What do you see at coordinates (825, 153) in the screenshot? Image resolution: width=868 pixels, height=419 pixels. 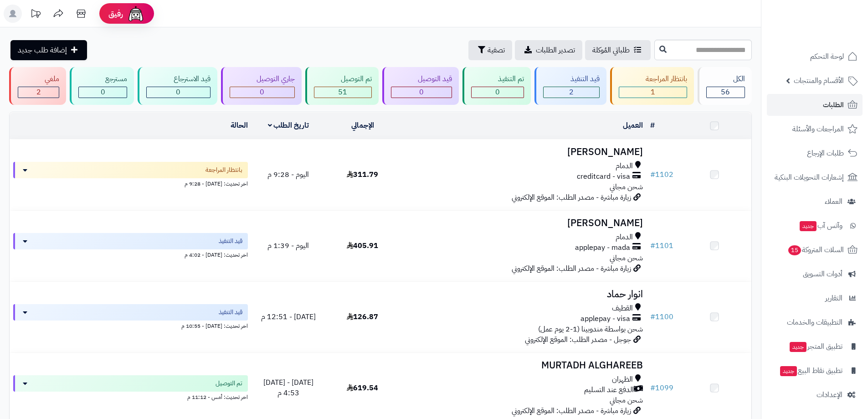 I see `span: طلبات الإرجاع` at bounding box center [825, 153].